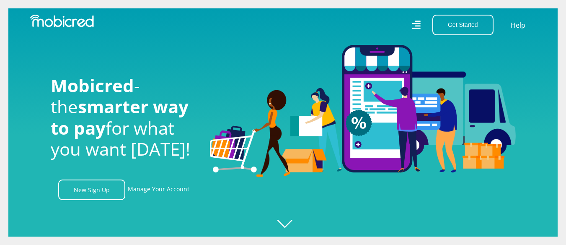 Image resolution: width=566 pixels, height=245 pixels. Describe the element at coordinates (119, 116) in the screenshot. I see `span: smarter way to pay` at that location.